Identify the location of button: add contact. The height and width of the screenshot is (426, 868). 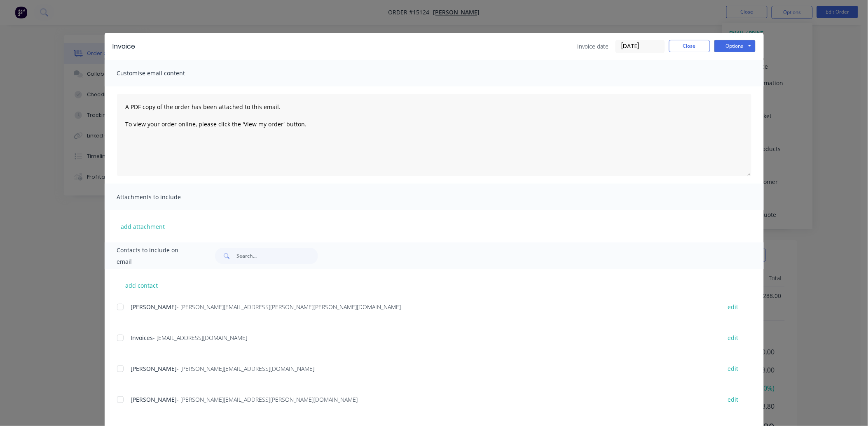
(141, 286).